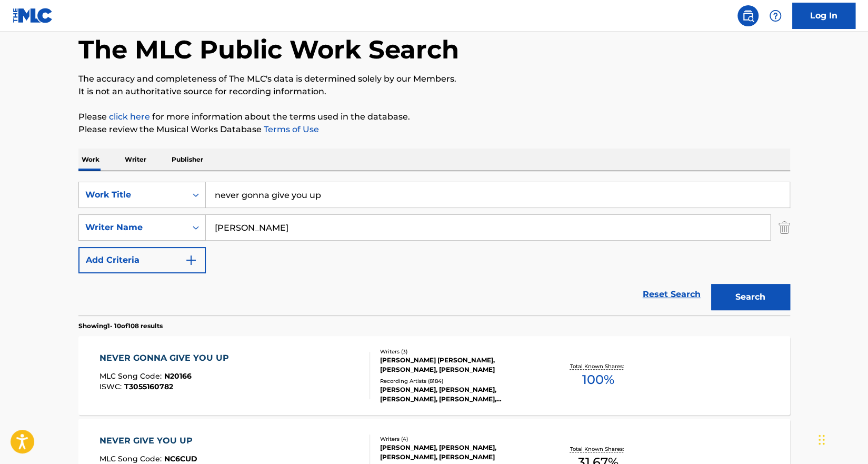  I want to click on span: N20166, so click(178, 376).